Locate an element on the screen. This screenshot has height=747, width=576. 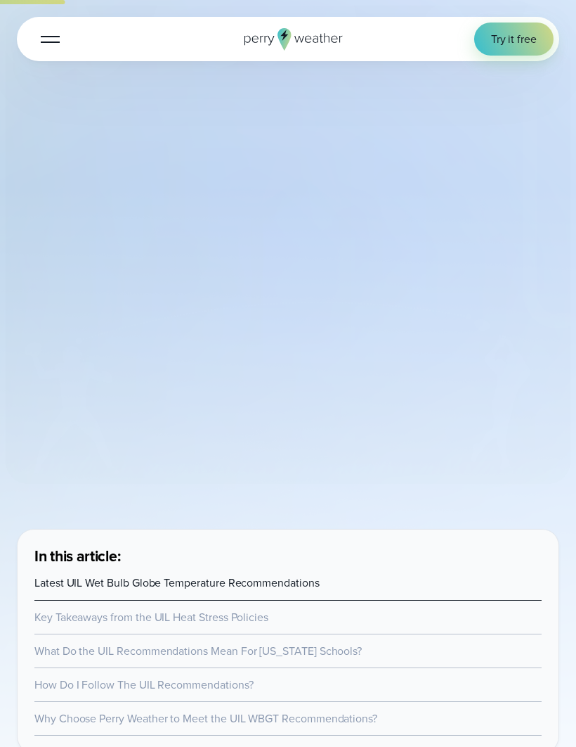
span: Try it free is located at coordinates (514, 39).